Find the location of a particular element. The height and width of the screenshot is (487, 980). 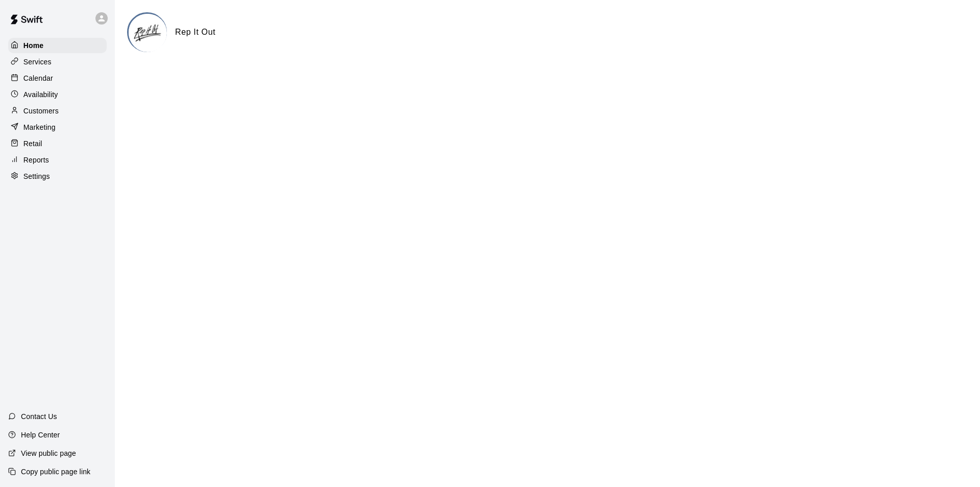

div: Customers is located at coordinates (57, 111).